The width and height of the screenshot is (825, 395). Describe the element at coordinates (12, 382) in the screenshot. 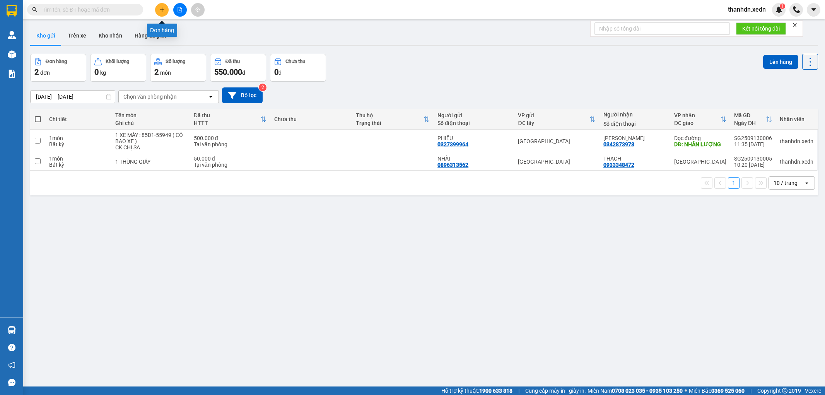

I see `span: message` at that location.